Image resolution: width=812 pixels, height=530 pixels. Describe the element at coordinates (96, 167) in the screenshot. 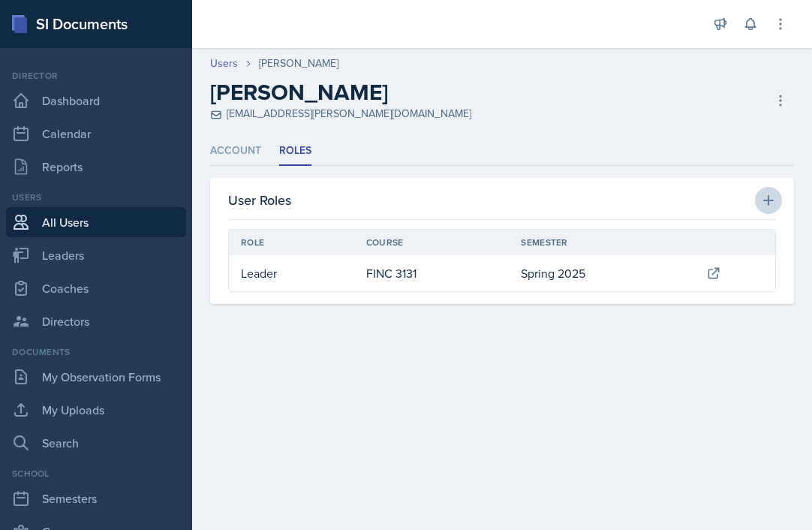

I see `a: Reports` at that location.